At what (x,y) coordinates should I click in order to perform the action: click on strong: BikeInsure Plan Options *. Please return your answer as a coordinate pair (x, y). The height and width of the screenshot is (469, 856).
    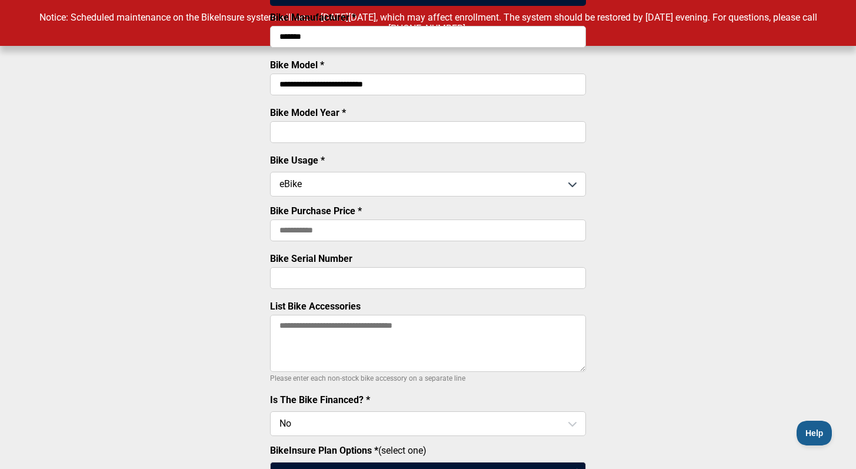
    Looking at the image, I should click on (324, 450).